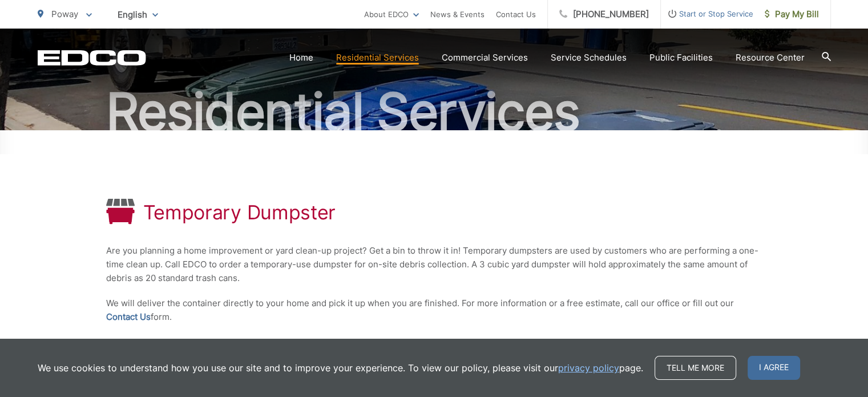 The height and width of the screenshot is (397, 868). What do you see at coordinates (65, 14) in the screenshot?
I see `span: Poway` at bounding box center [65, 14].